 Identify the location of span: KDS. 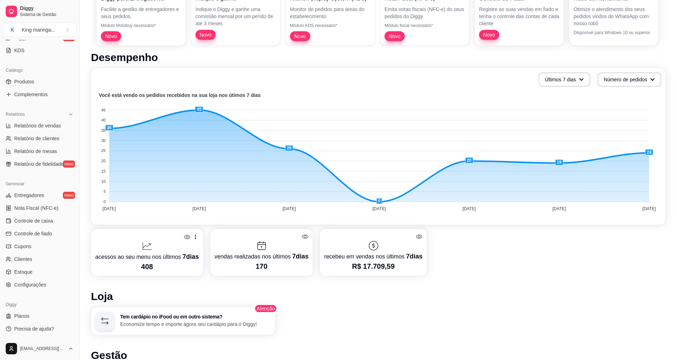
(19, 50).